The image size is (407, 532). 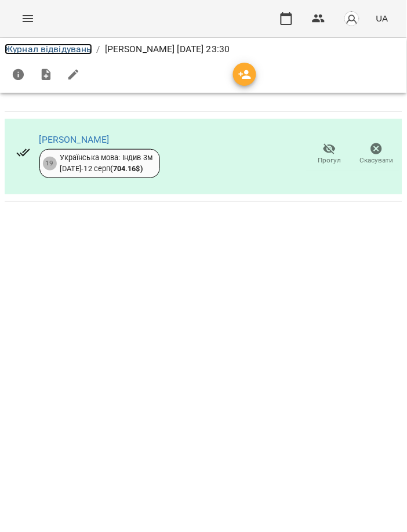 What do you see at coordinates (377, 160) in the screenshot?
I see `span: Скасувати` at bounding box center [377, 160].